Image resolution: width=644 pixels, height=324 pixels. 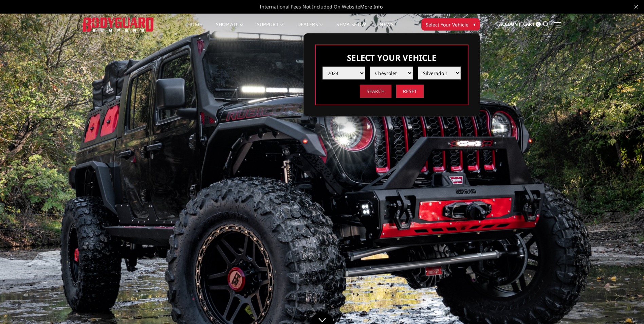 I want to click on a: News, so click(x=387, y=29).